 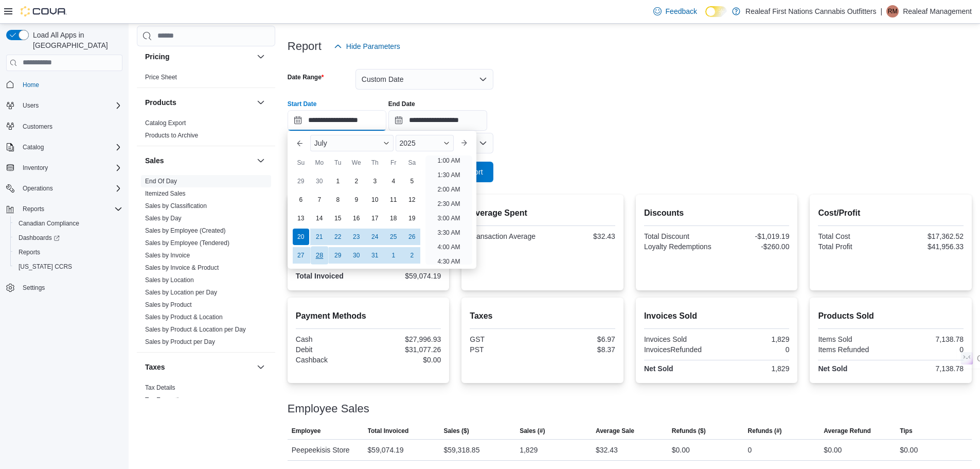 What do you see at coordinates (716, 11) in the screenshot?
I see `input: Dark Mode` at bounding box center [716, 11].